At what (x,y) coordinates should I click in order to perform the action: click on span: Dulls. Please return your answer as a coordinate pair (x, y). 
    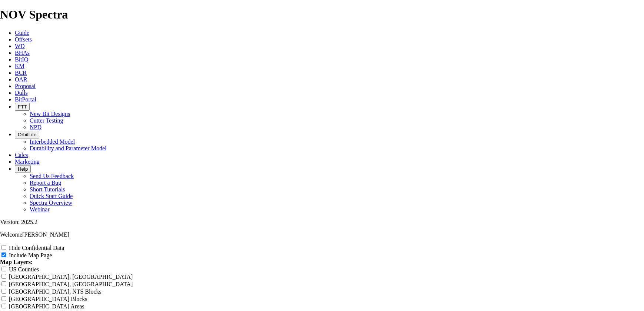
    Looking at the image, I should click on (21, 92).